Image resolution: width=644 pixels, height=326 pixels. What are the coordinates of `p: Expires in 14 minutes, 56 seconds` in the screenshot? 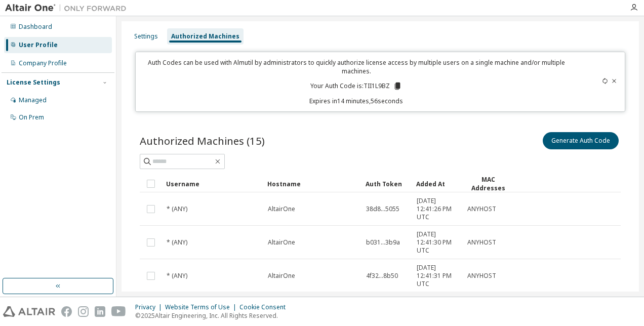 It's located at (356, 101).